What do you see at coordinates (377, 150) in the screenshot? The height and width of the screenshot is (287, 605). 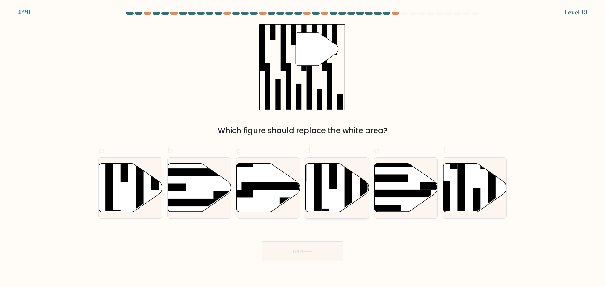 I see `span: e.` at bounding box center [377, 150].